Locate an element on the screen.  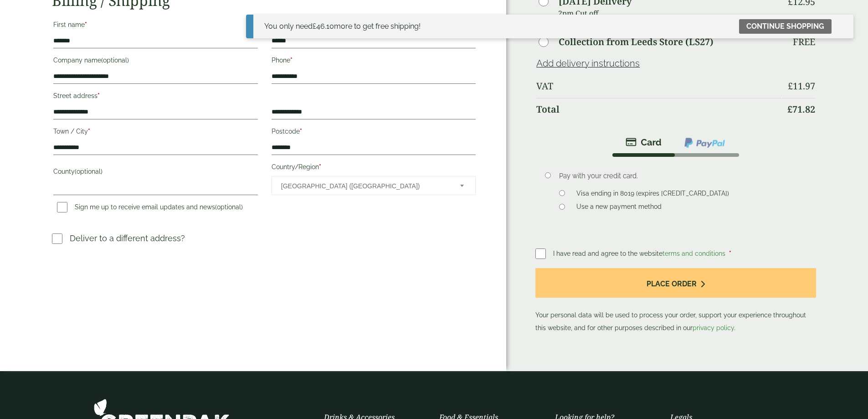
span: United Kingdom (UK) is located at coordinates (365, 186).